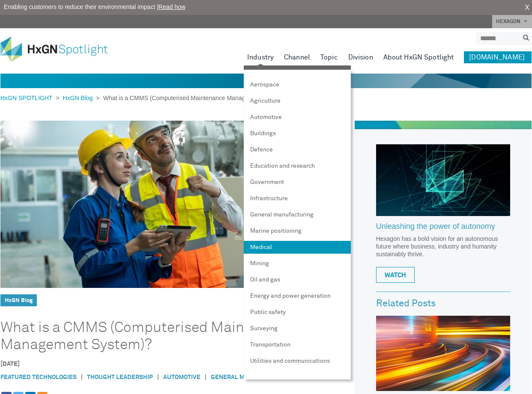 The width and height of the screenshot is (532, 394). I want to click on a: About HxGN Spotlight, so click(418, 57).